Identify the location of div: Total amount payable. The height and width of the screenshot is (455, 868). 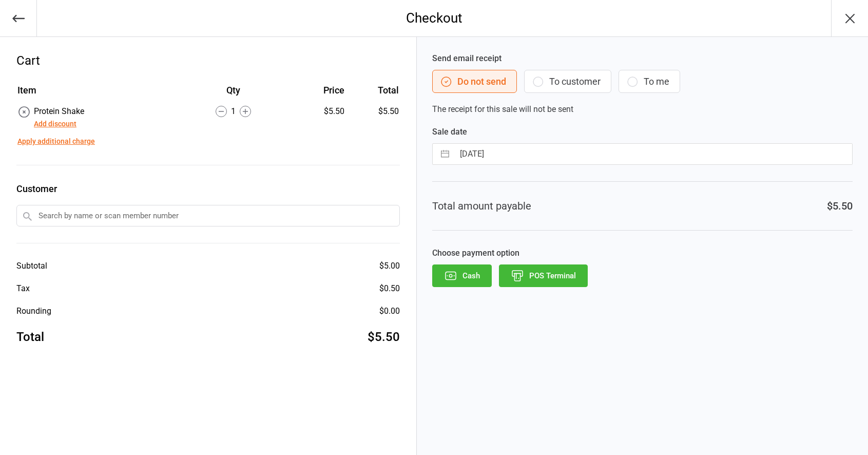
(482, 206).